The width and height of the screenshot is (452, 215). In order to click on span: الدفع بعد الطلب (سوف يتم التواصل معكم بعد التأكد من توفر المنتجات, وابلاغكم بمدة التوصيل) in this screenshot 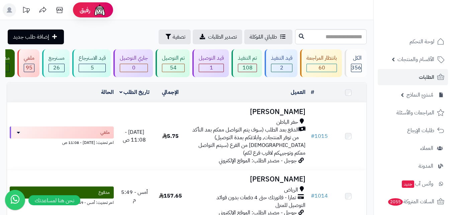, I will do `click(245, 134)`.